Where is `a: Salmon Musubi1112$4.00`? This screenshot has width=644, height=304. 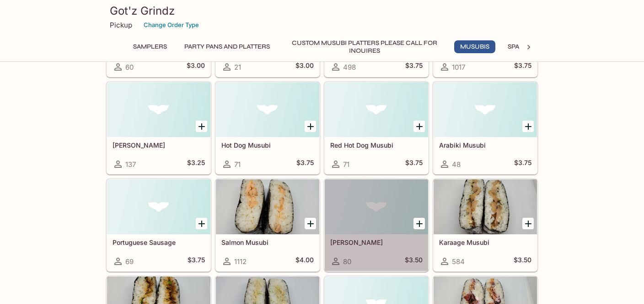 a: Salmon Musubi1112$4.00 is located at coordinates (268, 225).